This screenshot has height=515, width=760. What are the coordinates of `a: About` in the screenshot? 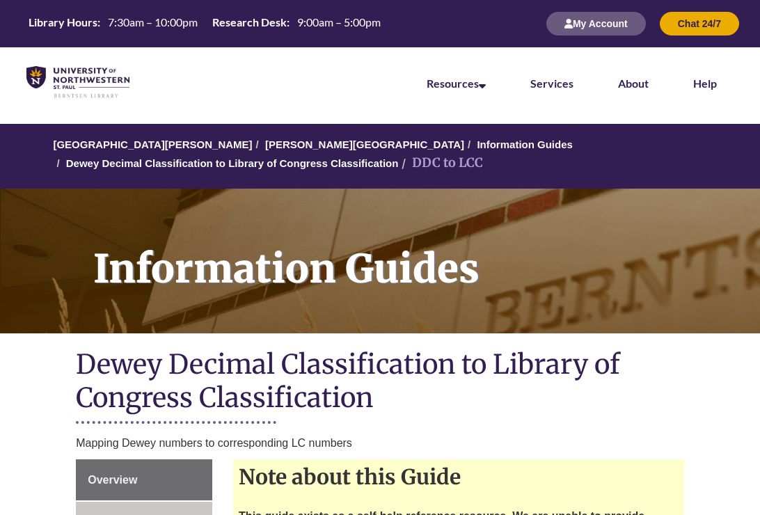 It's located at (634, 83).